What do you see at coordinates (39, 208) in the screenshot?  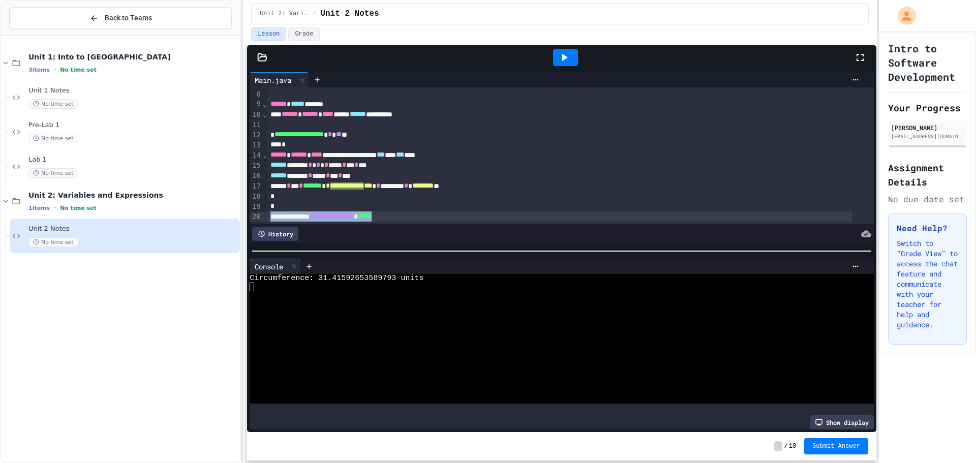 I see `span: 1 items` at bounding box center [39, 208].